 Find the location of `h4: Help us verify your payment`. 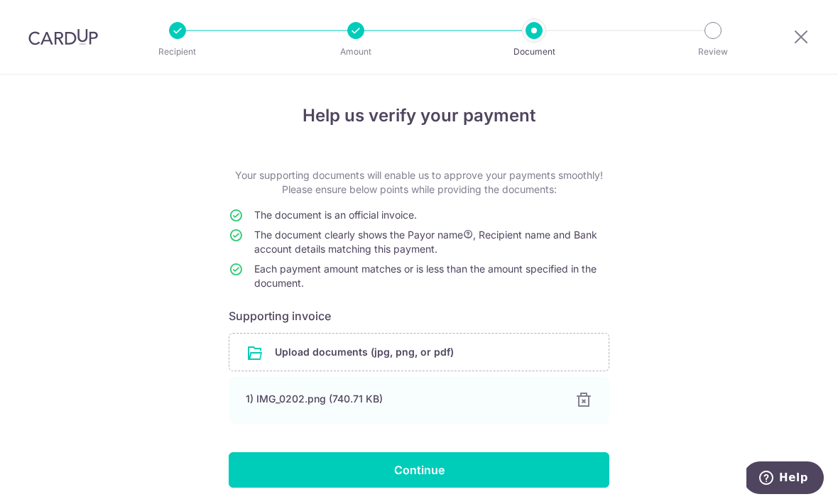

h4: Help us verify your payment is located at coordinates (419, 116).